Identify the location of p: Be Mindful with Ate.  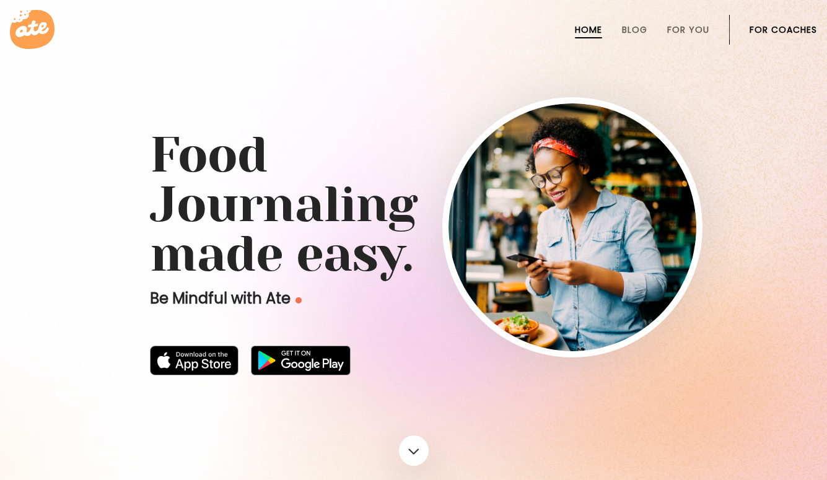
(323, 299).